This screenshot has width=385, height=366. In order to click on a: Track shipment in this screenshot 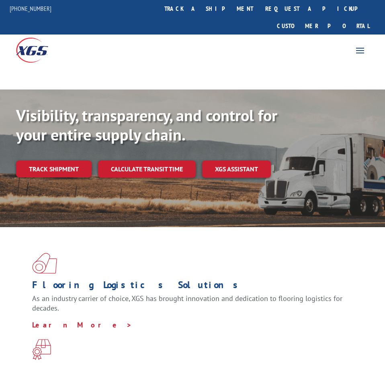, I will do `click(54, 169)`.